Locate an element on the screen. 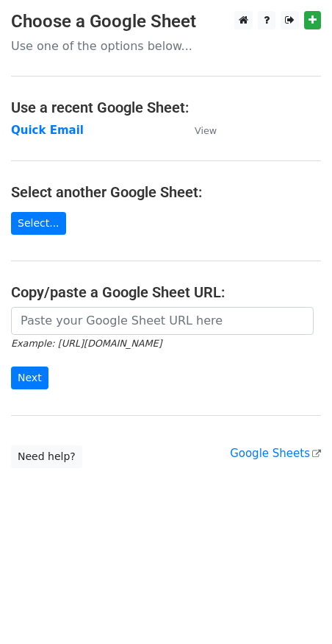  h4: Use a recent Google Sheet: is located at coordinates (166, 107).